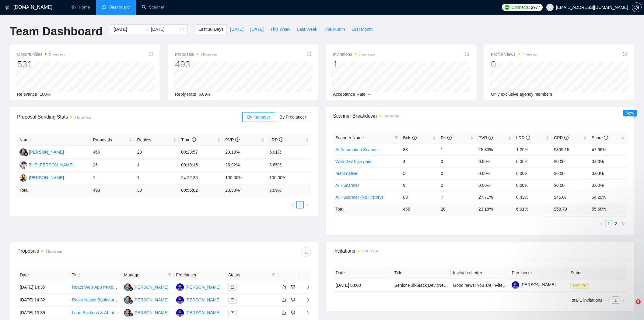  What do you see at coordinates (533, 149) in the screenshot?
I see `td: 1.20%` at bounding box center [533, 149].